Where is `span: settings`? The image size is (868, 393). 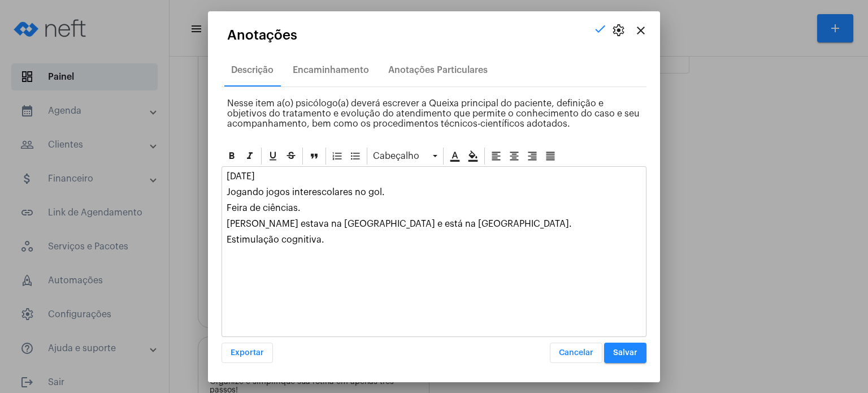 span: settings is located at coordinates (618, 30).